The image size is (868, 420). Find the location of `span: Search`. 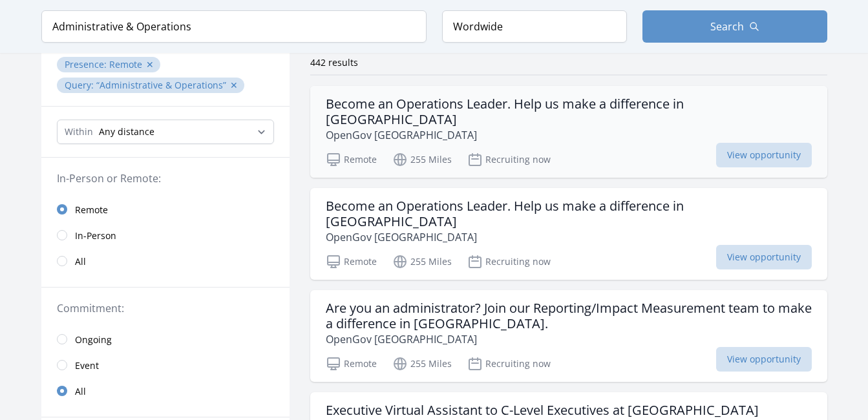

span: Search is located at coordinates (727, 27).